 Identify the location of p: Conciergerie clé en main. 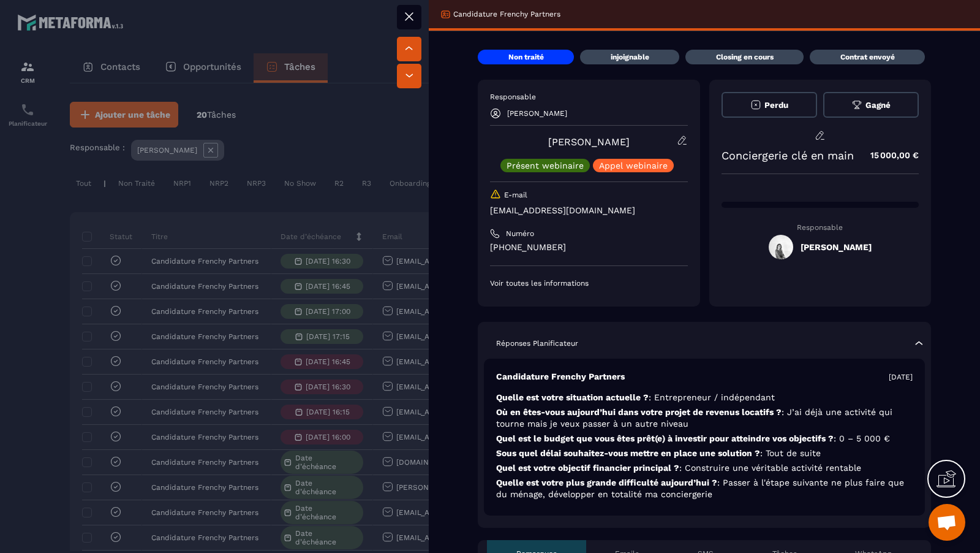
(788, 155).